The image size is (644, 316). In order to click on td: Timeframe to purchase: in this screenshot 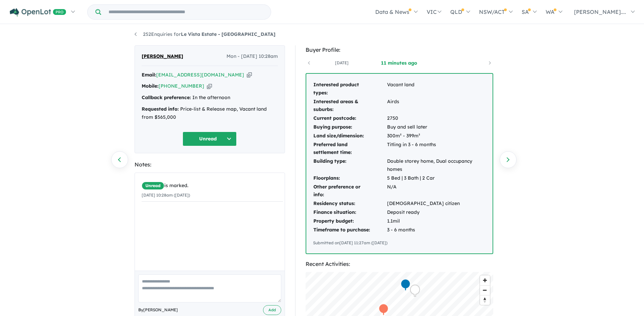, I will do `click(350, 230)`.